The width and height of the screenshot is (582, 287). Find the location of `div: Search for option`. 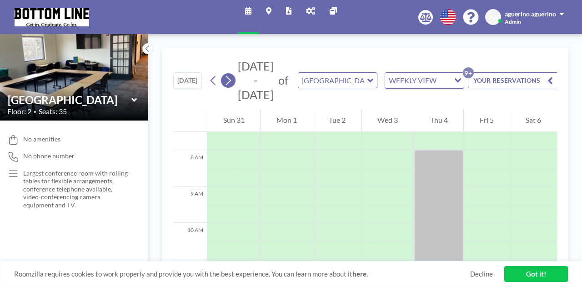

div: Search for option is located at coordinates (424, 80).